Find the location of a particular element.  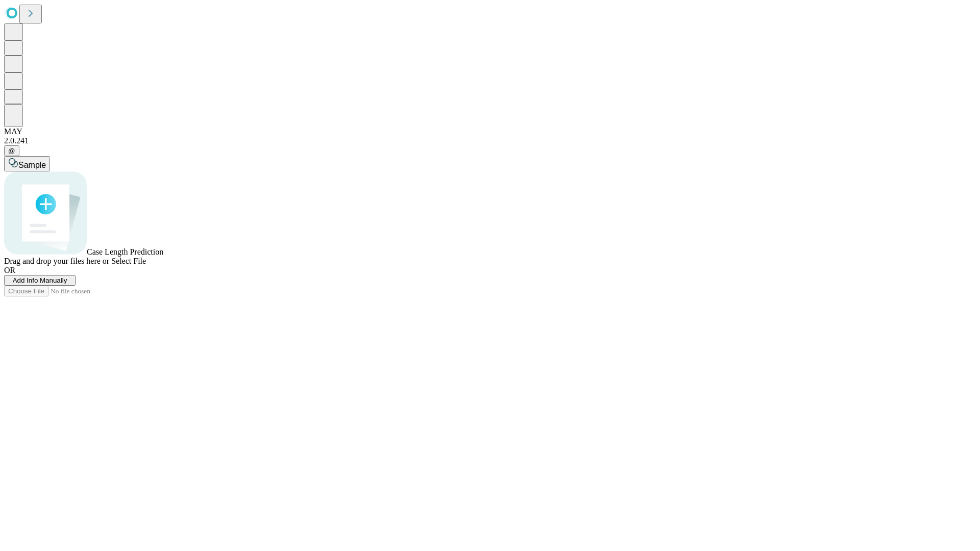

span: Case Length Prediction is located at coordinates (125, 251).